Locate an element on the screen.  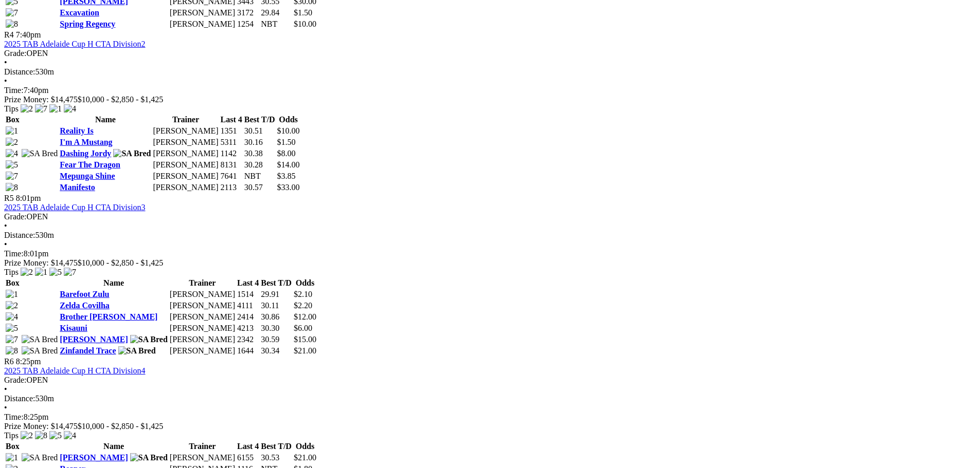
span: $10.00 is located at coordinates (289, 131).